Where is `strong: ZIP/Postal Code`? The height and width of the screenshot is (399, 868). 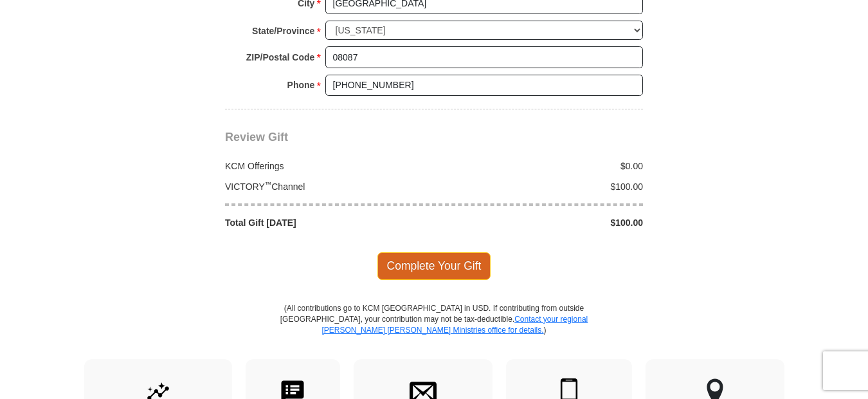 strong: ZIP/Postal Code is located at coordinates (281, 57).